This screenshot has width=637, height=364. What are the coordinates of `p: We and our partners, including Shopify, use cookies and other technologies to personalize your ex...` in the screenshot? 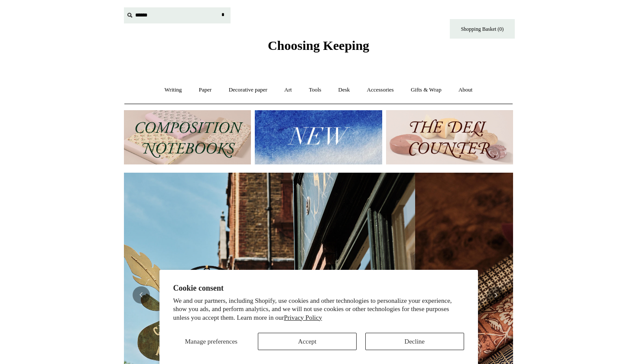 It's located at (318, 309).